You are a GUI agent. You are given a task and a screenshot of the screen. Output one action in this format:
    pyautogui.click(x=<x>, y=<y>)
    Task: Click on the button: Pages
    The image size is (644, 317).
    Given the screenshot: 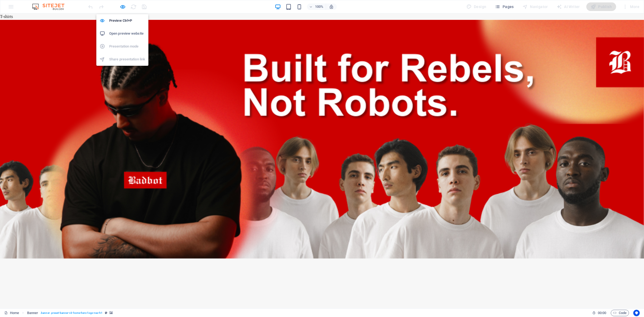 What is the action you would take?
    pyautogui.click(x=504, y=7)
    